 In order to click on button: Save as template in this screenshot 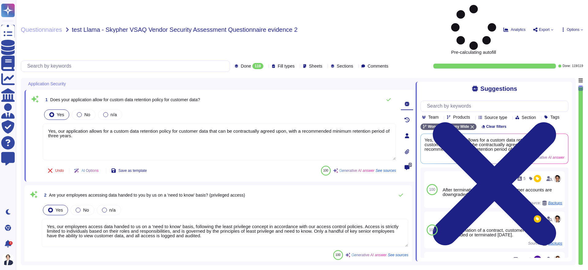, I will do `click(129, 171)`.